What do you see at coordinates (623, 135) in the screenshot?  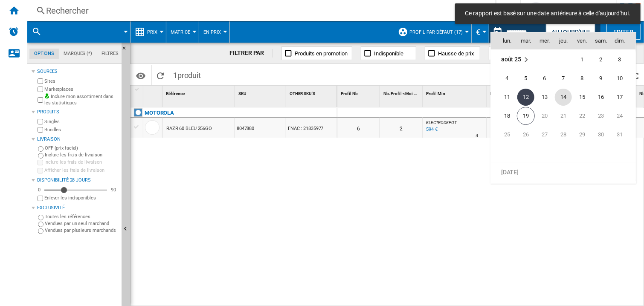 I see `td: Sunday August 31 2025` at bounding box center [623, 135].